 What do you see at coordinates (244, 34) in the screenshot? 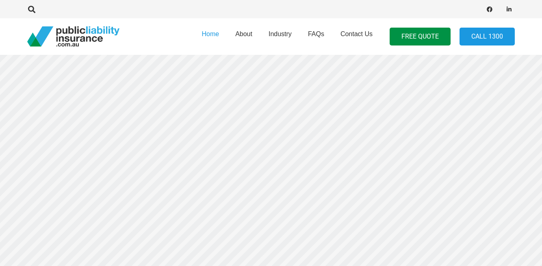
I see `span: About` at bounding box center [244, 34].